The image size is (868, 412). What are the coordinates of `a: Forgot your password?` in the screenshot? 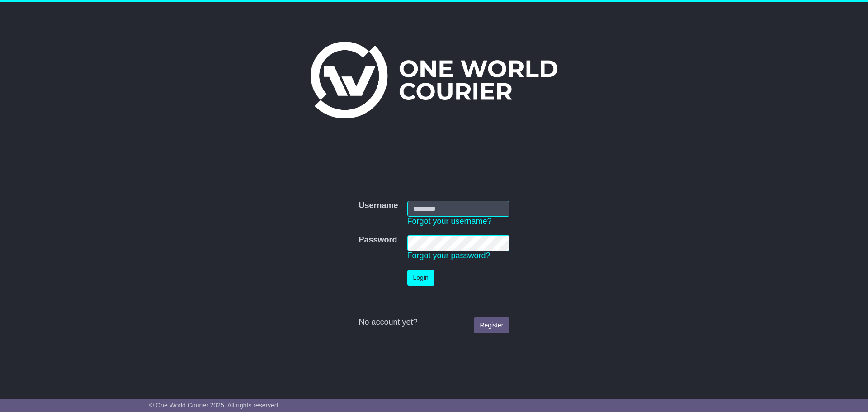 It's located at (449, 256).